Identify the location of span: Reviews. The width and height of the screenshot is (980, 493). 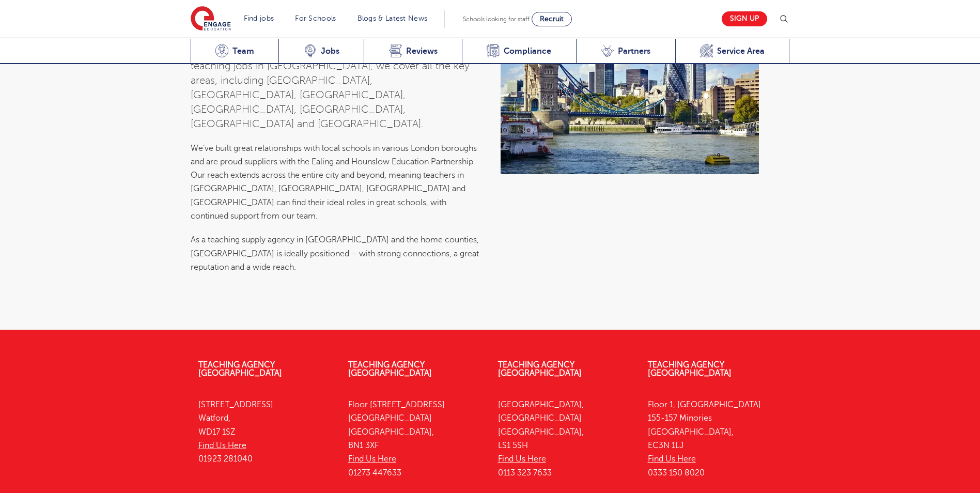
(422, 51).